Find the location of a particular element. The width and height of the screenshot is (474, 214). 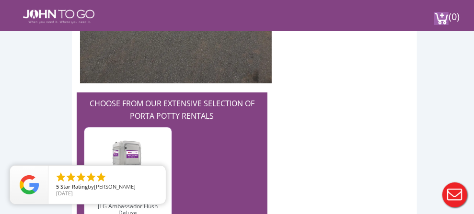

h2: CHOOSE FROM OUR EXTENSIVE SELECTION OF PORTA POTTY RENTALS is located at coordinates (172, 107).